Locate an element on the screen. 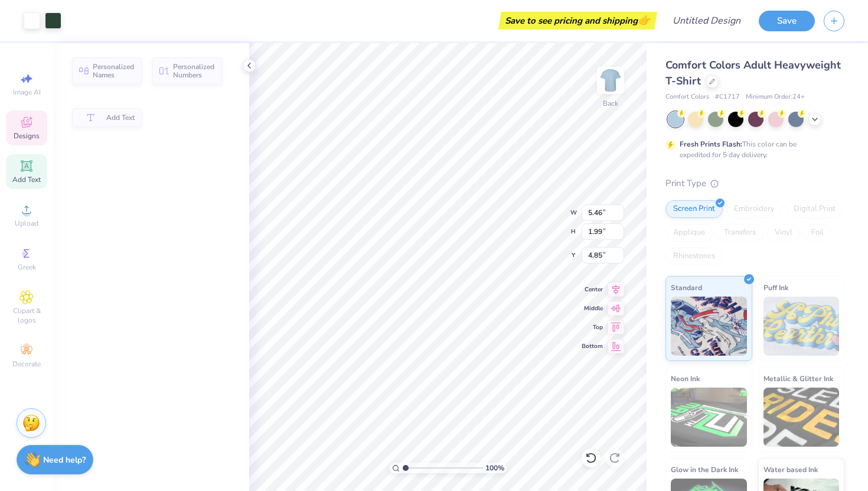 The width and height of the screenshot is (868, 491). div: Embroidery is located at coordinates (754, 209).